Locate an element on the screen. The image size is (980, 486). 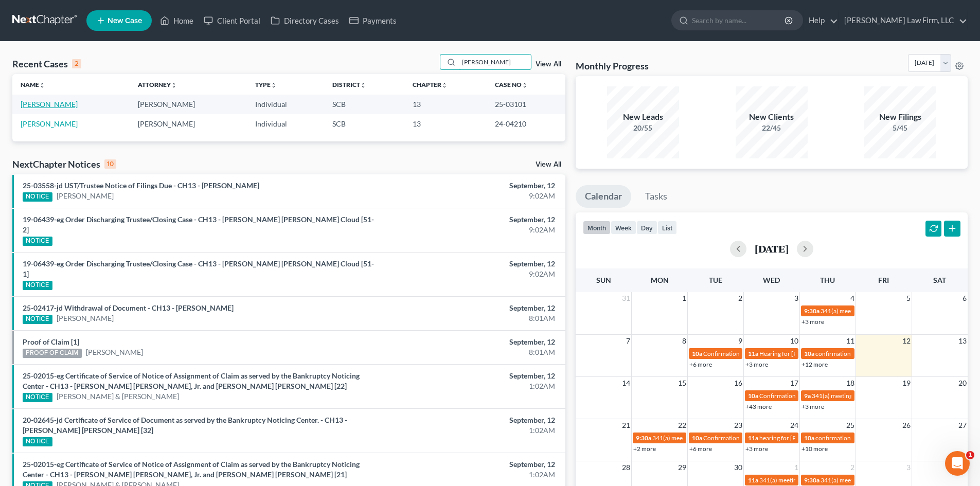
a: Attorneyunfold_more is located at coordinates (157, 85).